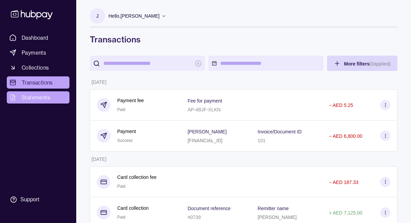  What do you see at coordinates (35, 67) in the screenshot?
I see `span: Collections` at bounding box center [35, 67].